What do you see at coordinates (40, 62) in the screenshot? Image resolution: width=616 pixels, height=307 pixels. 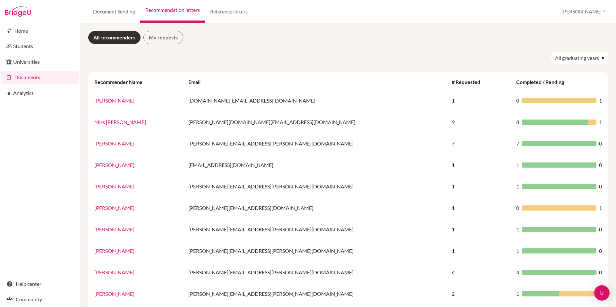 I see `a: Universities` at bounding box center [40, 62].